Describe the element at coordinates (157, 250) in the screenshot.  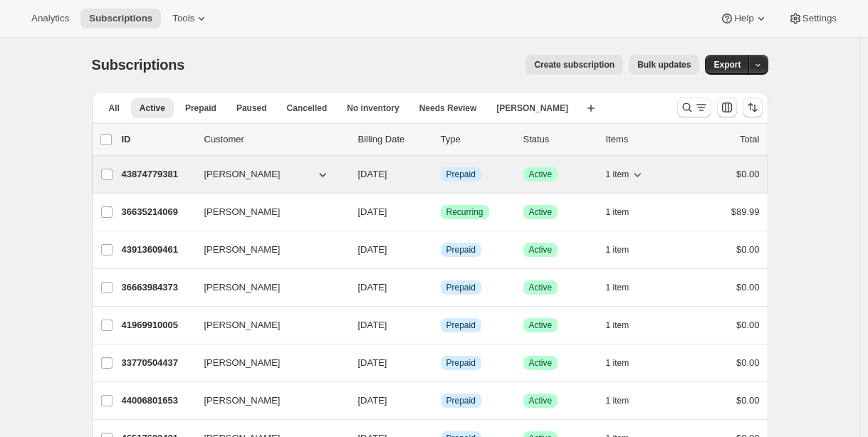
I see `p: 43913609461` at that location.